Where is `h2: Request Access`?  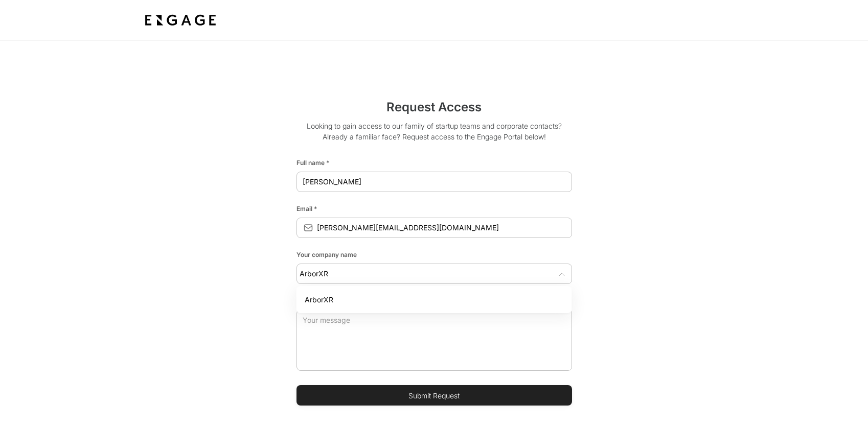 h2: Request Access is located at coordinates (434, 109).